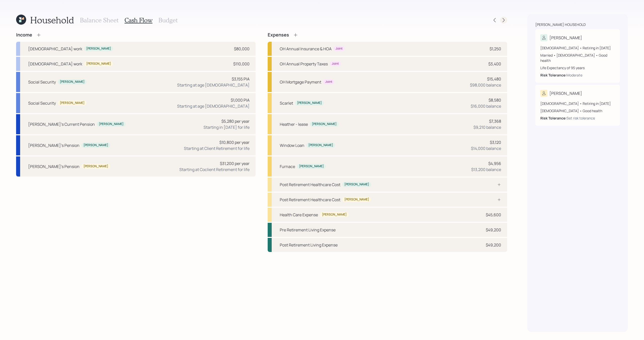 This screenshot has height=340, width=644. Describe the element at coordinates (581, 118) in the screenshot. I see `div: Set risk tolerance` at that location.